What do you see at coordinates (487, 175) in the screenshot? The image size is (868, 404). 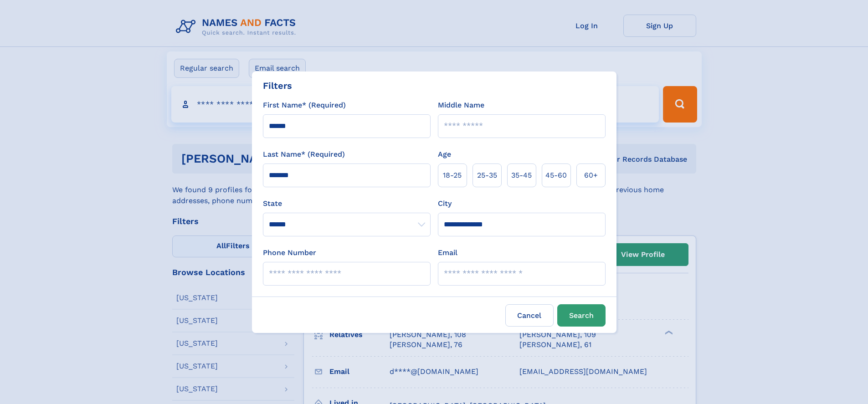 I see `span: 25‑35` at bounding box center [487, 175].